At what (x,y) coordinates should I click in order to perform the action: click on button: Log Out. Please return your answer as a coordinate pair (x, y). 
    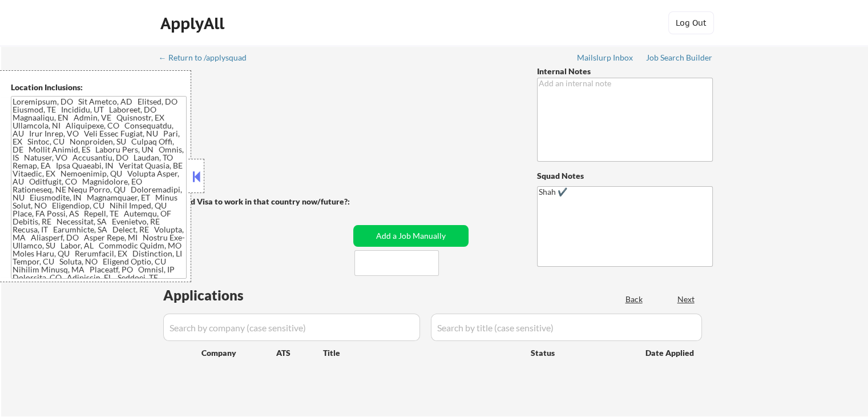
    Looking at the image, I should click on (691, 23).